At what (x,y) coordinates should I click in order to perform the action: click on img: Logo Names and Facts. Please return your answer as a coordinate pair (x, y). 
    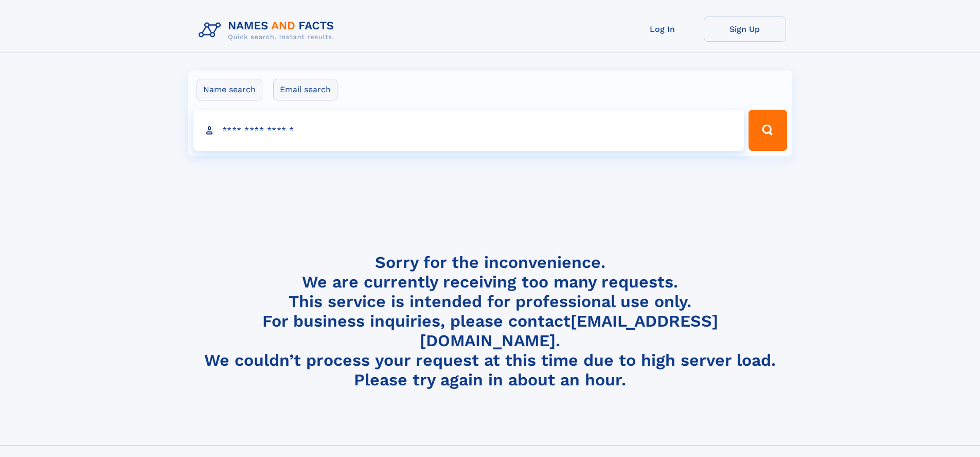
    Looking at the image, I should click on (268, 30).